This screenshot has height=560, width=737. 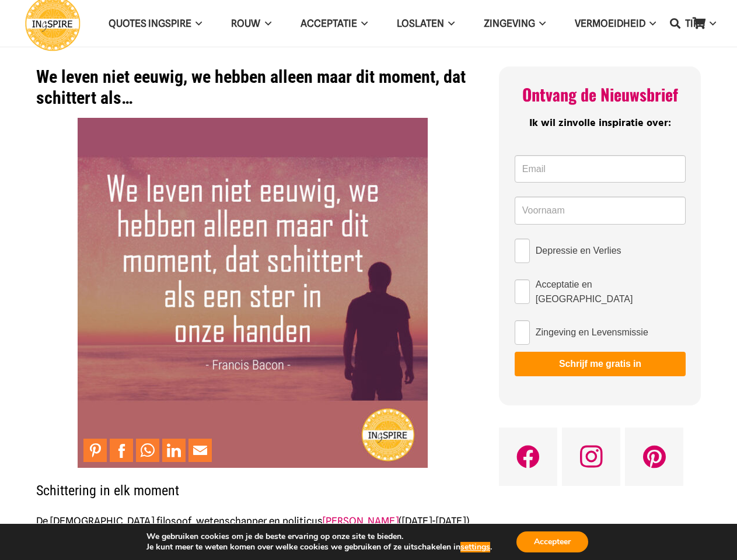 I want to click on input: Voornaam, so click(x=600, y=211).